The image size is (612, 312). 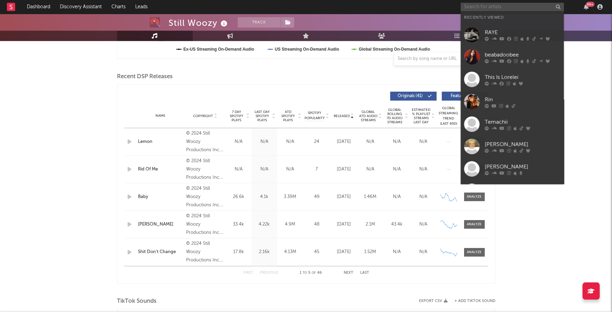 I want to click on div: Baby, so click(x=160, y=197).